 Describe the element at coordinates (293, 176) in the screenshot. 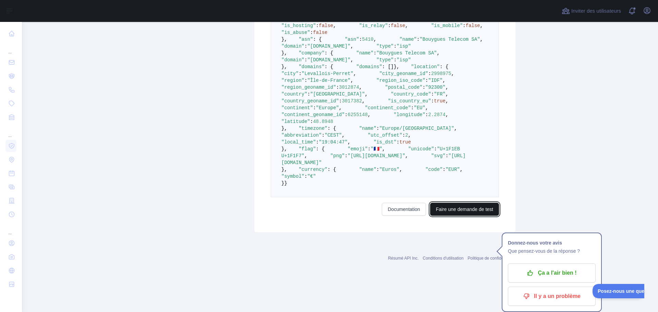

I see `span: "symbol"` at that location.